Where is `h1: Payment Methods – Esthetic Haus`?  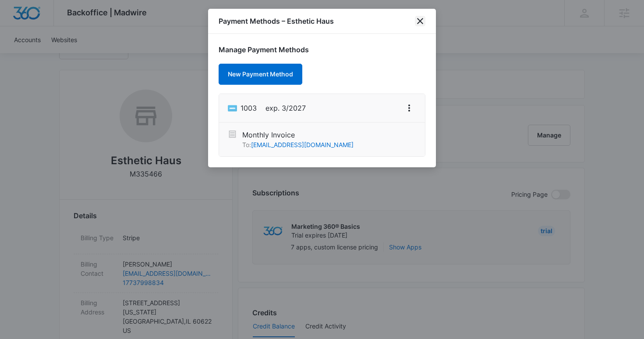
h1: Payment Methods – Esthetic Haus is located at coordinates (276, 21).